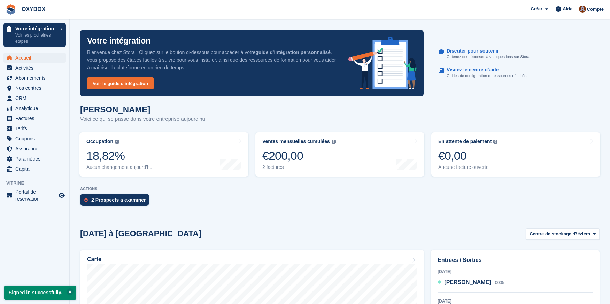 The height and width of the screenshot is (304, 610). Describe the element at coordinates (36, 108) in the screenshot. I see `span: Analytique` at that location.